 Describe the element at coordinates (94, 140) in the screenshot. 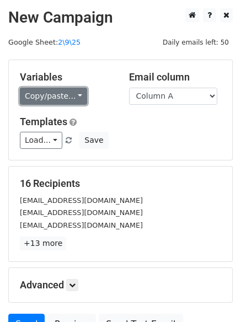

I see `button: Save` at that location.